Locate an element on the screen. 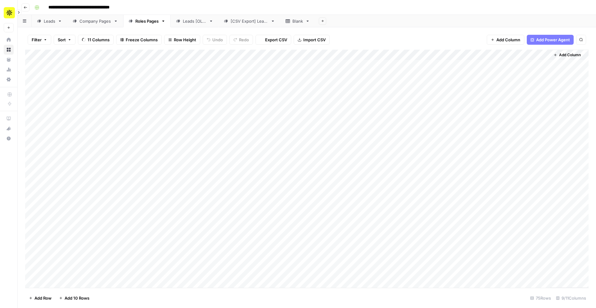 This screenshot has height=308, width=596. button: Add 10 Rows is located at coordinates (74, 298).